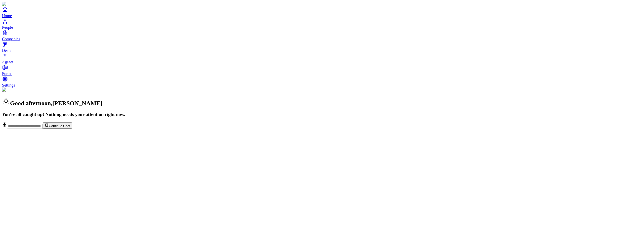  What do you see at coordinates (7, 73) in the screenshot?
I see `span: Forms` at bounding box center [7, 73].